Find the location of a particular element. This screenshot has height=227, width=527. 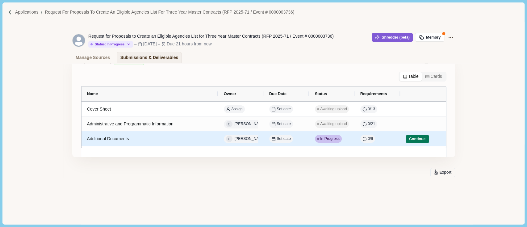

p: Request for Proposals to Create an Eligible Agencies List for Three Year Master Contracts (RFP 20... is located at coordinates (169, 12).